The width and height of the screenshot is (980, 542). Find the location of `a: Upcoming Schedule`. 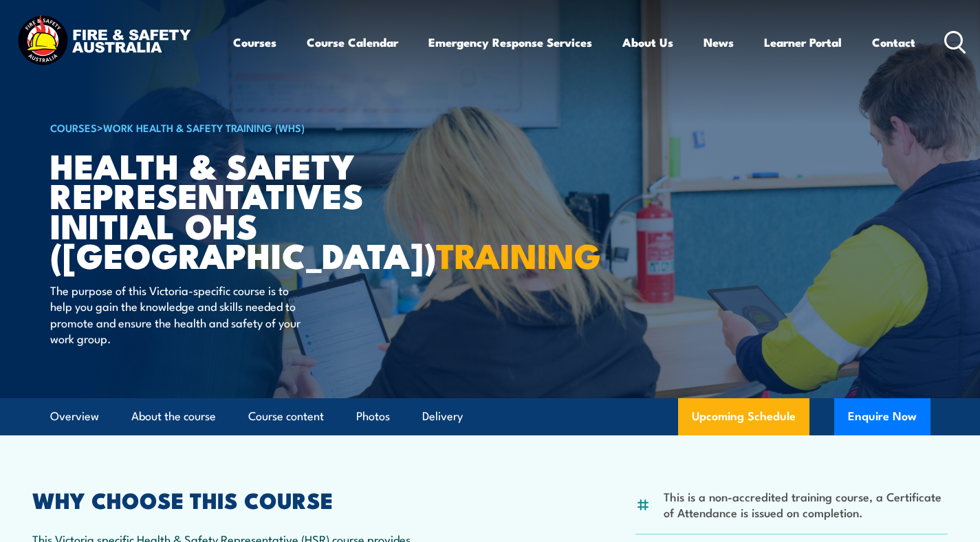

a: Upcoming Schedule is located at coordinates (744, 417).